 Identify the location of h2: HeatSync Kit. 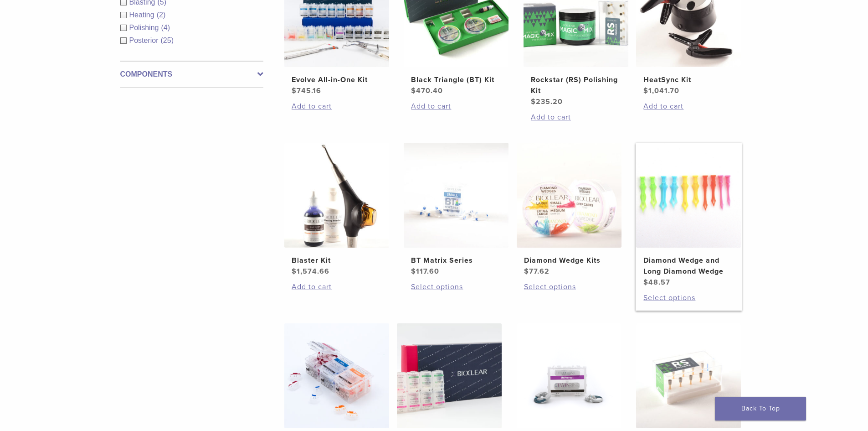
(689, 80).